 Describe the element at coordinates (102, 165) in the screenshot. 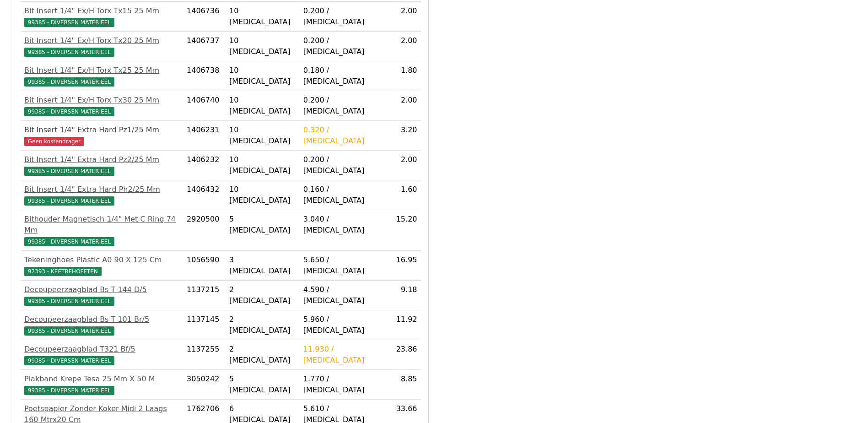

I see `a: Bit Insert 1/4" Extra Hard Pz2/25 Mm99385 - DIVERSEN MATERIEEL` at that location.